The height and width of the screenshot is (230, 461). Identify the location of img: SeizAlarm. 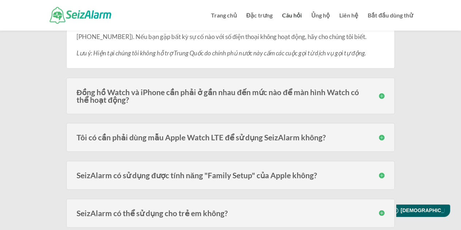
(80, 15).